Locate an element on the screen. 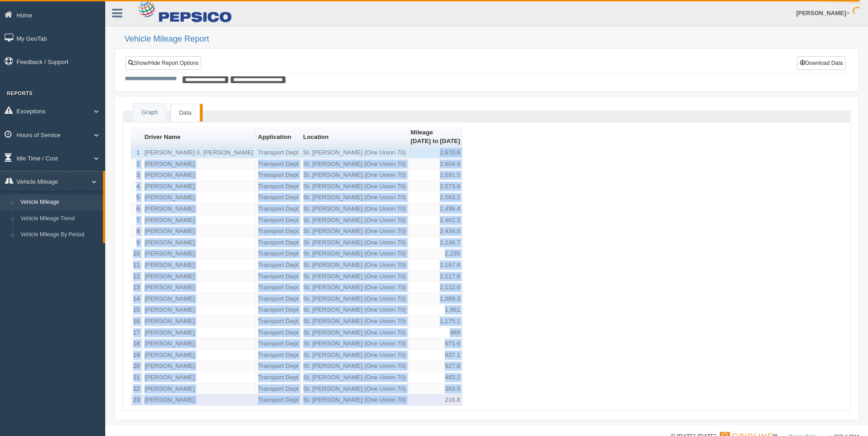  td: 483.2 is located at coordinates (436, 378).